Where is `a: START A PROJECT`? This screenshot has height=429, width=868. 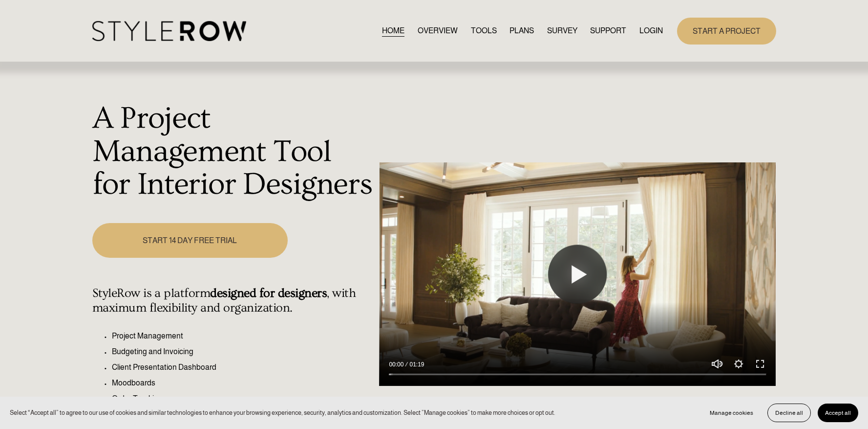 a: START A PROJECT is located at coordinates (726, 31).